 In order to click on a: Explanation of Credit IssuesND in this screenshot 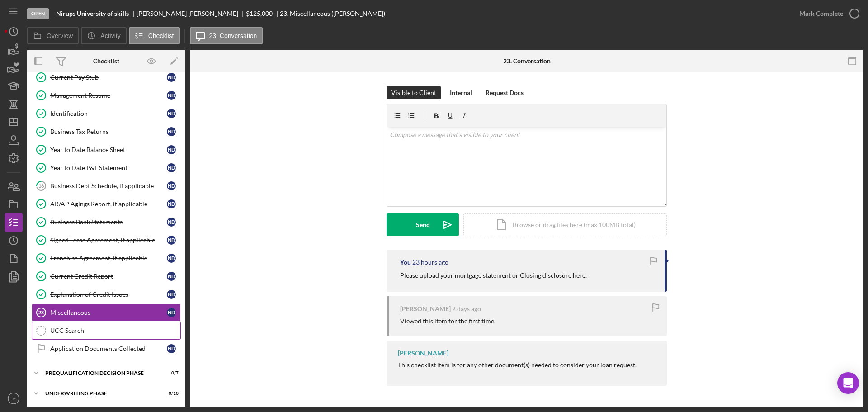, I will do `click(106, 294)`.